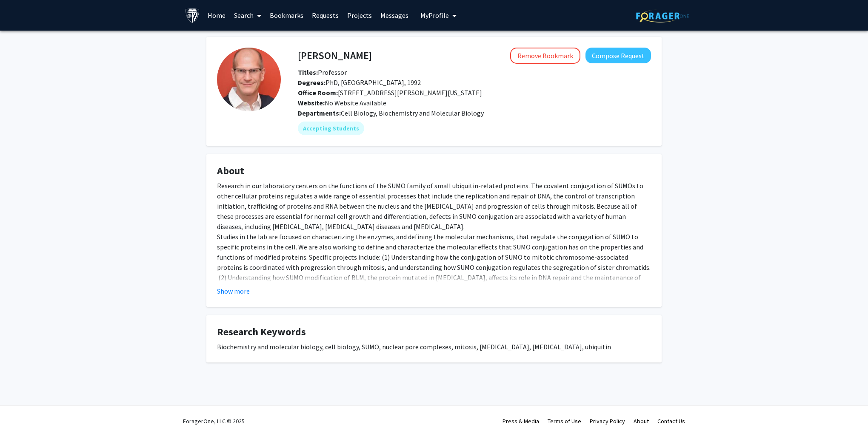  I want to click on span: Cell Biology, Biochemistry and Molecular Biology, so click(413, 113).